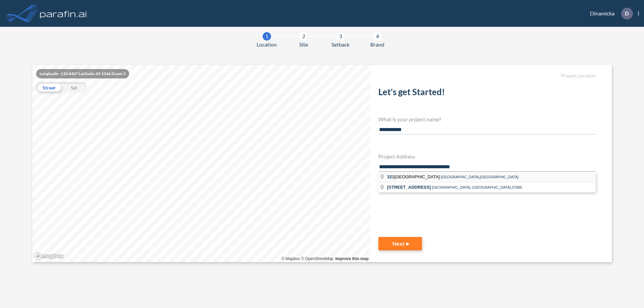 This screenshot has width=644, height=308. I want to click on div: Dinamicka, so click(610, 13).